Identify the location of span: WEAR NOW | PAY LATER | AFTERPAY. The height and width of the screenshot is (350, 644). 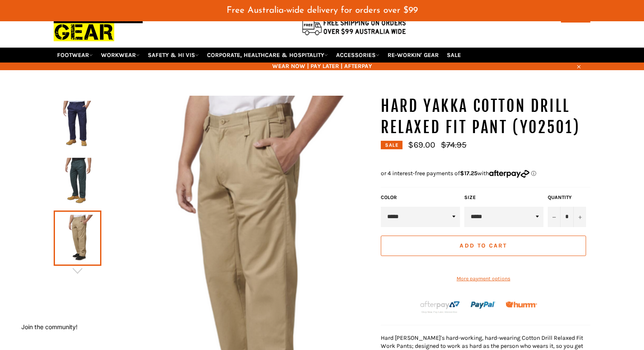
(322, 66).